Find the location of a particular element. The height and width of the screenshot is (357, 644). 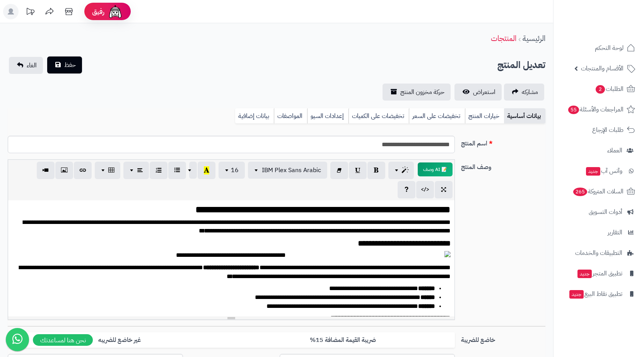

a: تخفيضات على السعر is located at coordinates (436, 116).